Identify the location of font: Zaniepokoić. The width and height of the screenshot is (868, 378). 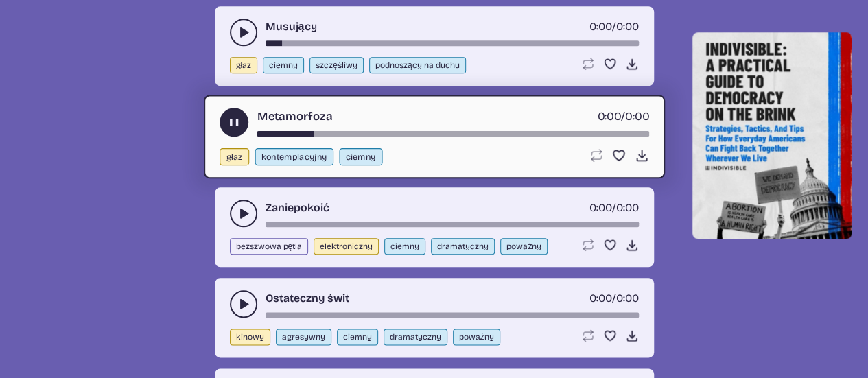
(298, 207).